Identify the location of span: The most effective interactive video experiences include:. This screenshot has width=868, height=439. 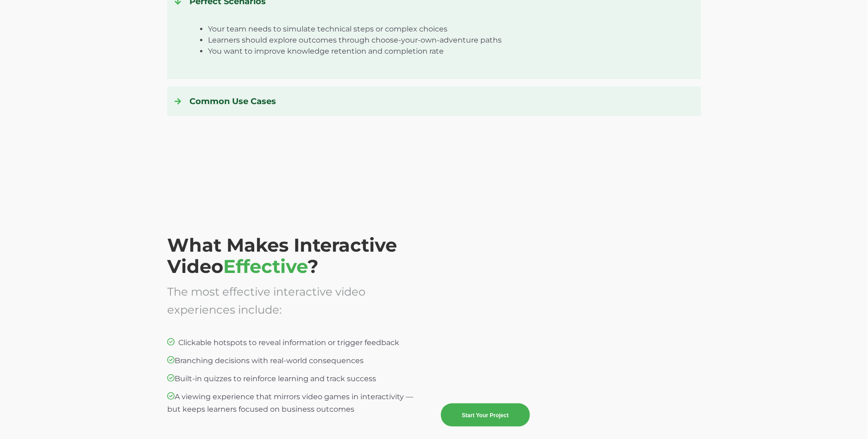
(266, 300).